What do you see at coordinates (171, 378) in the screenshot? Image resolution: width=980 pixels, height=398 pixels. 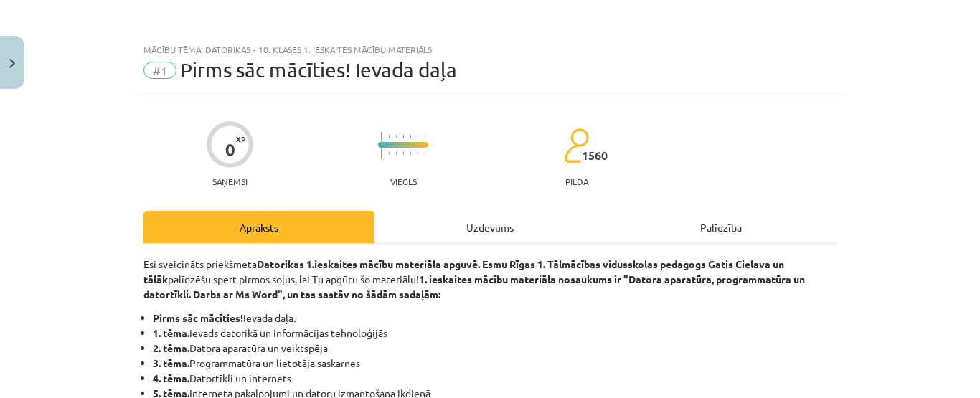 I see `b: 4. tēma.` at bounding box center [171, 378].